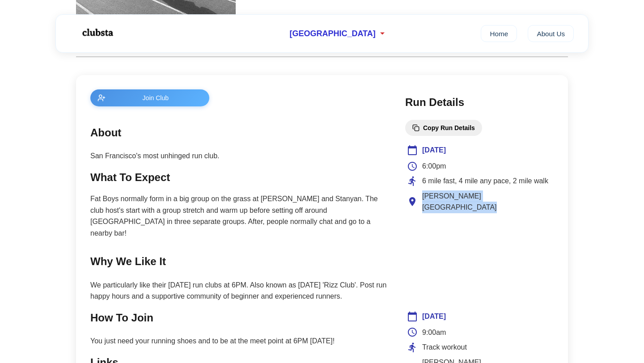  What do you see at coordinates (239, 178) in the screenshot?
I see `h2: What To Expect` at bounding box center [239, 178].